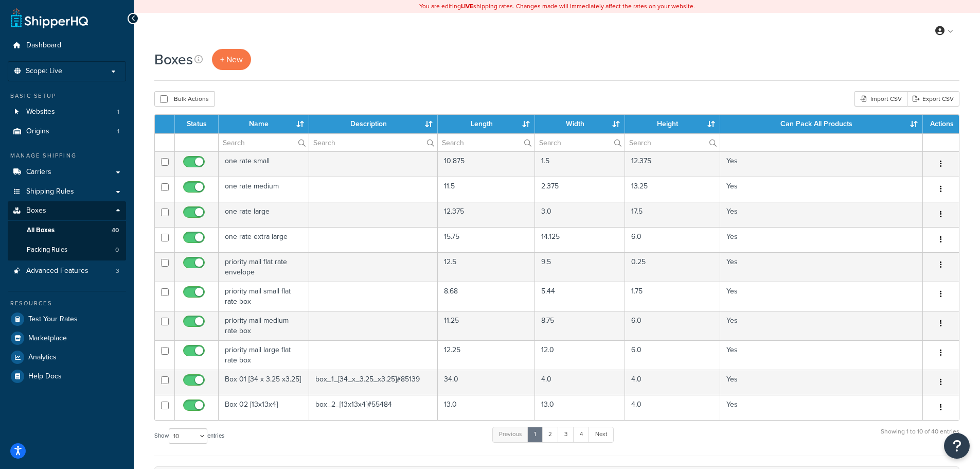 The image size is (980, 469). What do you see at coordinates (231, 59) in the screenshot?
I see `span: + New` at bounding box center [231, 59].